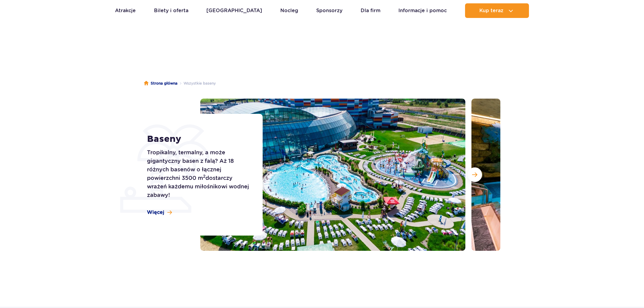 The image size is (644, 308). What do you see at coordinates (289, 11) in the screenshot?
I see `a: Nocleg` at bounding box center [289, 11].